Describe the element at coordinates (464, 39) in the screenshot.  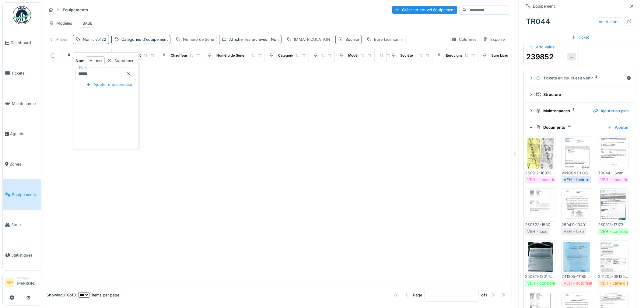
I see `div: Colonnes` at that location.